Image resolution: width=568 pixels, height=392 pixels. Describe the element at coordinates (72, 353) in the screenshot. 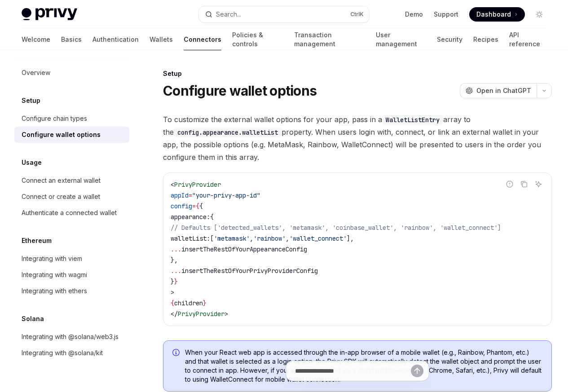

I see `a: Integrating with @solana/kit` at that location.